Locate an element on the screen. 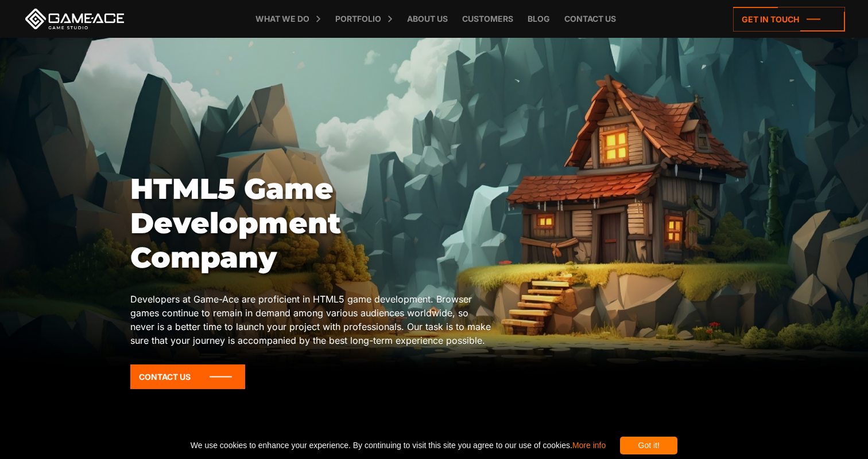 The width and height of the screenshot is (868, 459). p: Developers at Game-Ace are proficient in HTML5 game development. Browser games continue to remain... is located at coordinates (312, 320).